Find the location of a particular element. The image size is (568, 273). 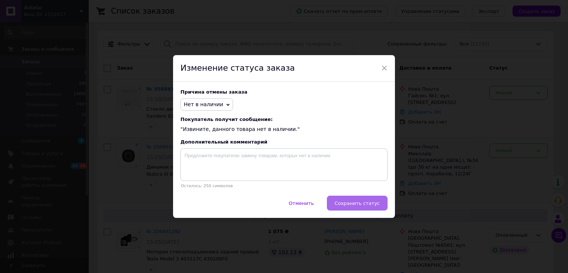

button: Отменить is located at coordinates (302, 203).